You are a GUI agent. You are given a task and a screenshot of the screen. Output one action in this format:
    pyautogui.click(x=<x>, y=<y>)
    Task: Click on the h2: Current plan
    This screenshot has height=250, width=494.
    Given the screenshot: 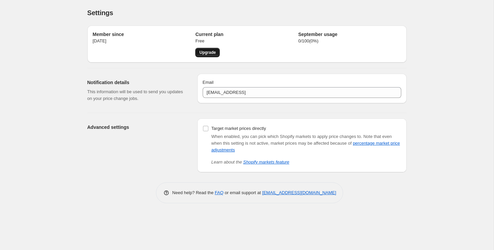 What is the action you would take?
    pyautogui.click(x=247, y=34)
    